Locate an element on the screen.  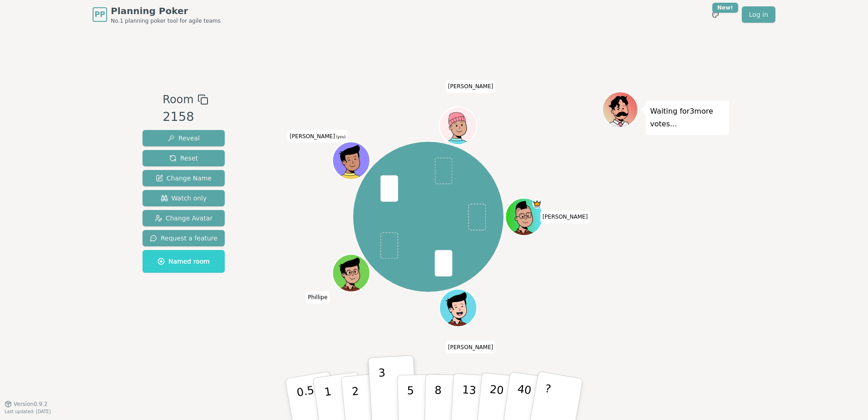
span: PP is located at coordinates (100, 14).